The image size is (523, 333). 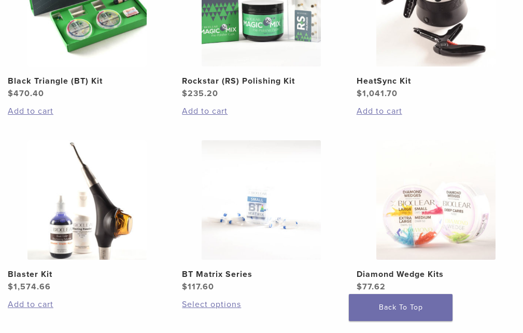 I want to click on a: Add to cart: “Blaster Kit”, so click(x=87, y=304).